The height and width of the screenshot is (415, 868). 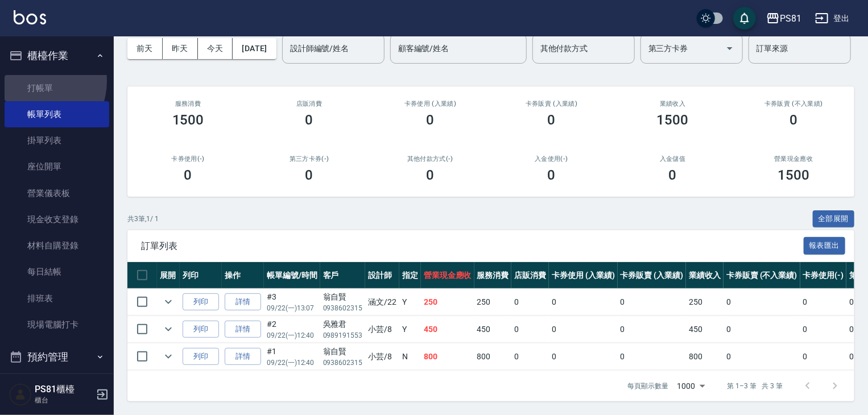 What do you see at coordinates (20, 395) in the screenshot?
I see `img: Person` at bounding box center [20, 395].